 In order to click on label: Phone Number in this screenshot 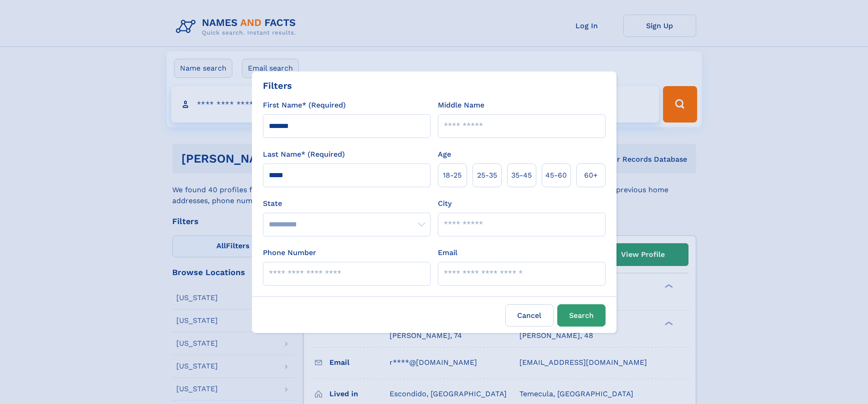, I will do `click(289, 253)`.